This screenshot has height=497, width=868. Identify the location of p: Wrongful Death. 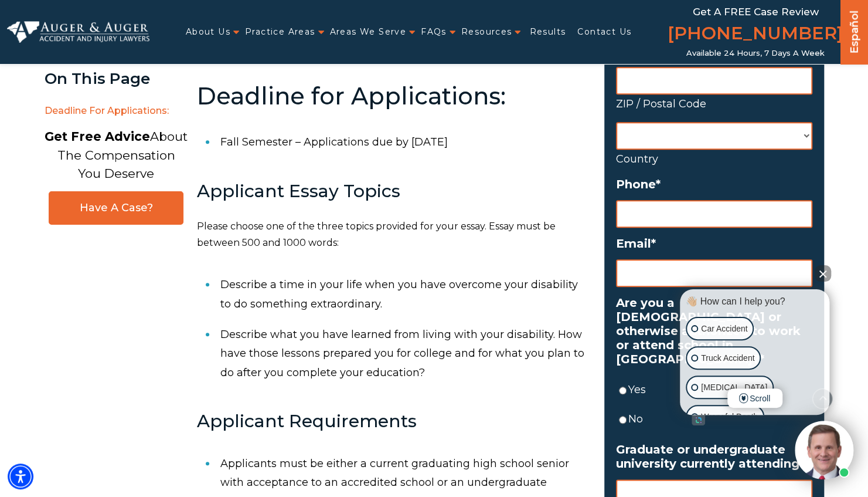
(729, 417).